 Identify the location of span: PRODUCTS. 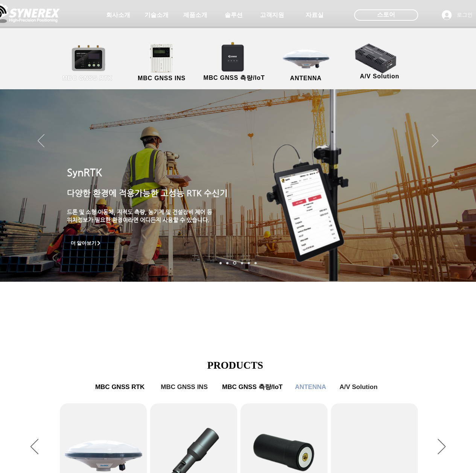
(236, 366).